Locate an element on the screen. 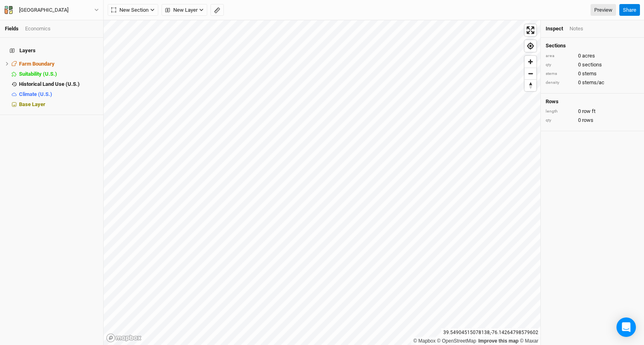  span: row ft is located at coordinates (589, 111).